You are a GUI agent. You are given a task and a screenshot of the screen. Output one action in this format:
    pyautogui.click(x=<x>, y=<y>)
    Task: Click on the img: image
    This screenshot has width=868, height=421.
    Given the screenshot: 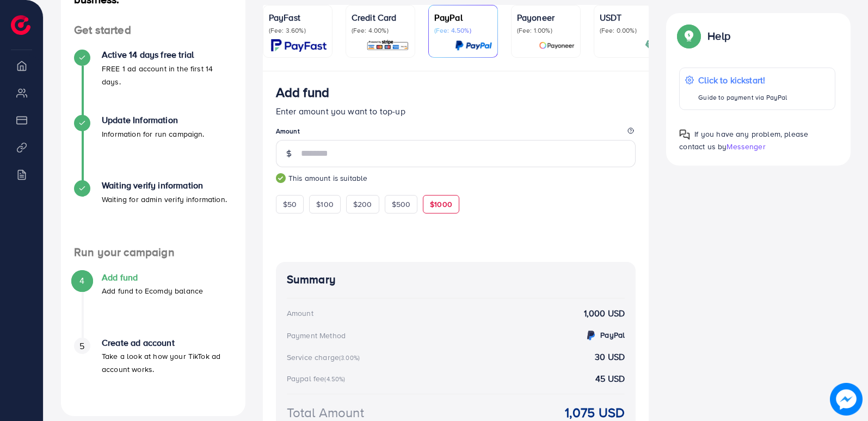 What is the action you would take?
    pyautogui.click(x=846, y=399)
    